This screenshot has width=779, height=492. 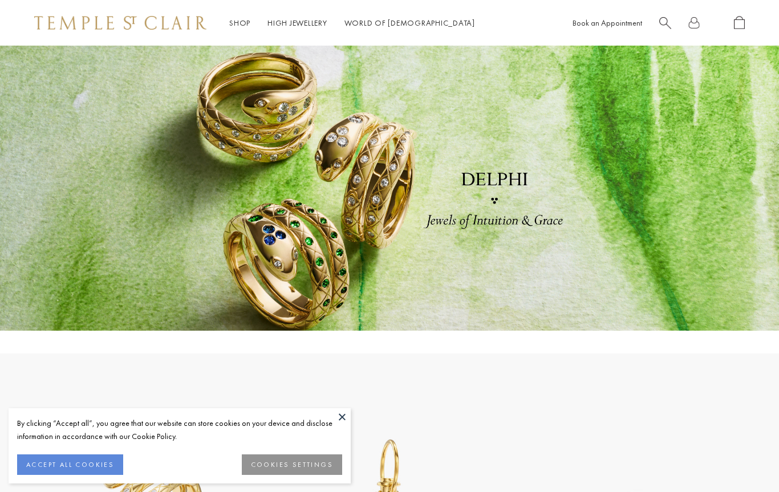 I want to click on nav: Main navigation, so click(x=352, y=23).